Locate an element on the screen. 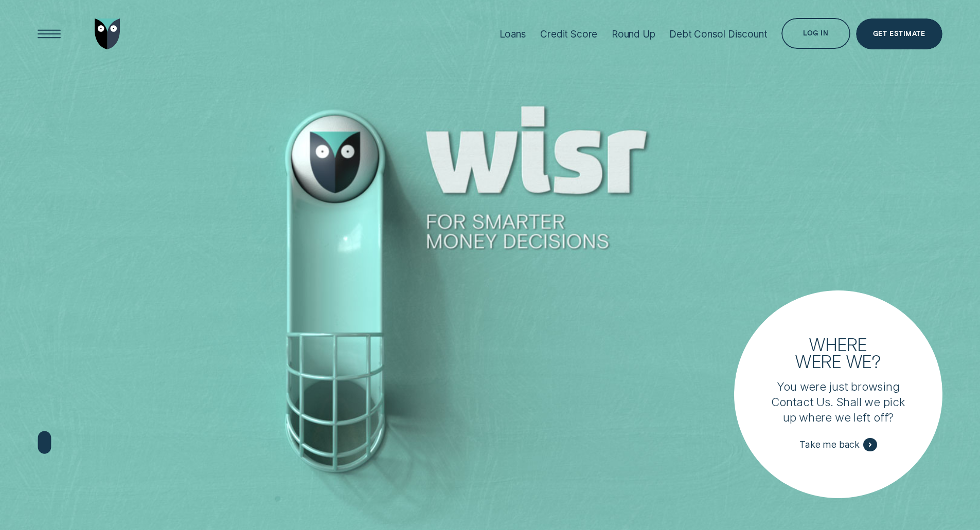 The height and width of the screenshot is (530, 980). button: Open Menu is located at coordinates (49, 34).